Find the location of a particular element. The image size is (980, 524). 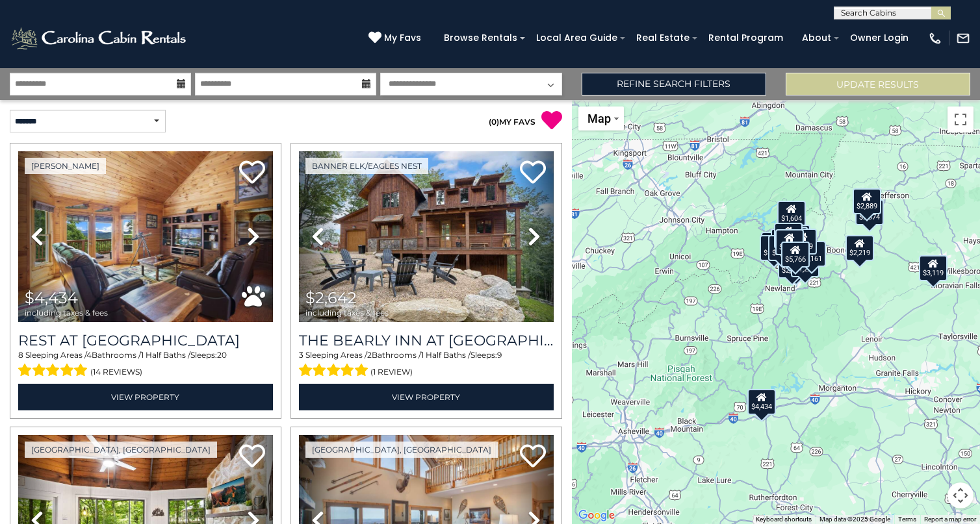

a: Local Area Guide is located at coordinates (577, 38).